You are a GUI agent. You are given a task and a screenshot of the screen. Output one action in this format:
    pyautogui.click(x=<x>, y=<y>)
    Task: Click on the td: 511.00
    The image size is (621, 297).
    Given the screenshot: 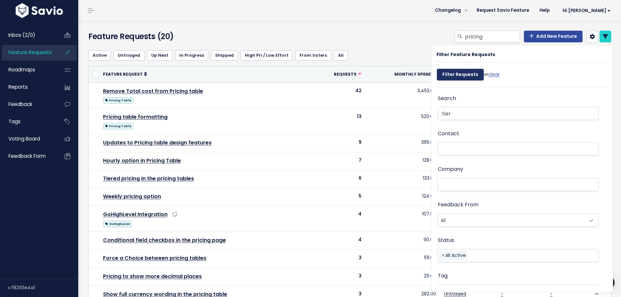 What is the action you would take?
    pyautogui.click(x=402, y=258)
    